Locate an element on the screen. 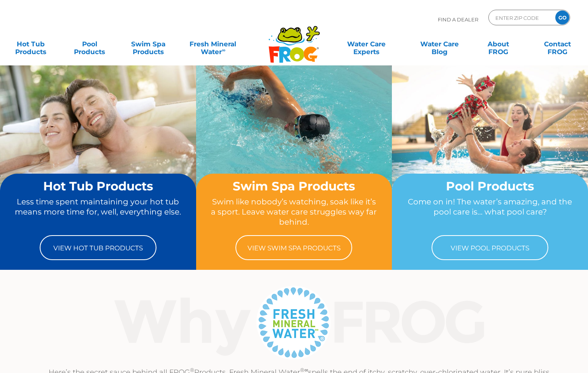  p: Swim like nobody’s watching, soak like it’s a sport. Leave water care struggles way far behind. is located at coordinates (294, 212).